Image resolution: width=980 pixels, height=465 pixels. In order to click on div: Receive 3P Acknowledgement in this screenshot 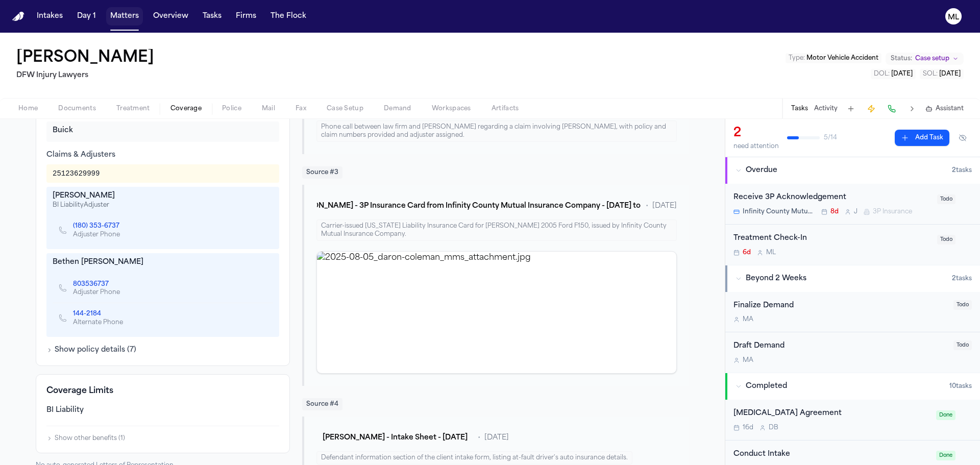, I will do `click(832, 197)`.